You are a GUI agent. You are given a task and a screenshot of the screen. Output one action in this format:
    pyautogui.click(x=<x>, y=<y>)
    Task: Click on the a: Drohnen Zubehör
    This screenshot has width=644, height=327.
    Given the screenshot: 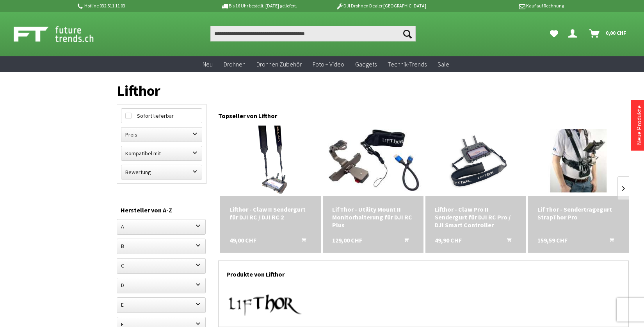 What is the action you would take?
    pyautogui.click(x=279, y=64)
    